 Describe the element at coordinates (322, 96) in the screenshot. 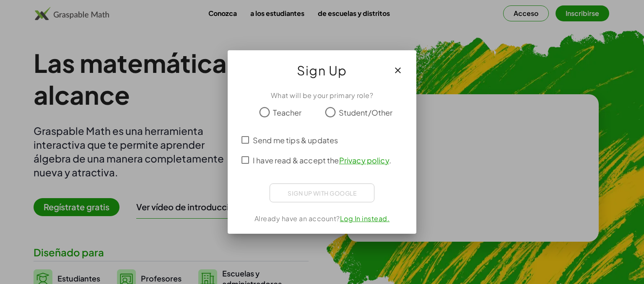

I see `div: What will be your primary role?` at that location.